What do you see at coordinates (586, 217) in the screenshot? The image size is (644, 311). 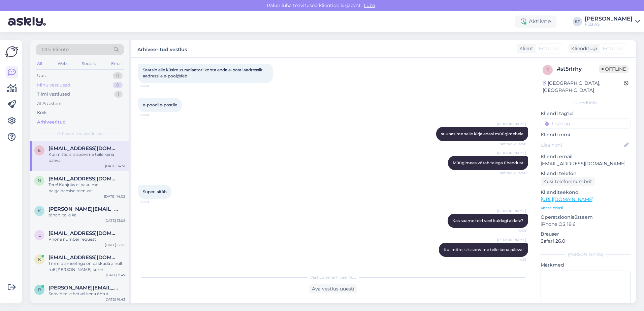 I see `p: Operatsioonisüsteem` at bounding box center [586, 217].